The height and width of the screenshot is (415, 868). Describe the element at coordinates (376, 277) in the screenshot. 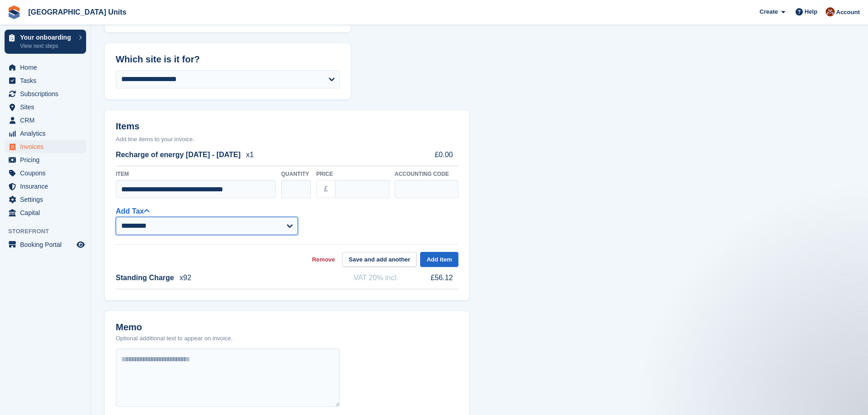

I see `span: VAT 20% incl.` at that location.